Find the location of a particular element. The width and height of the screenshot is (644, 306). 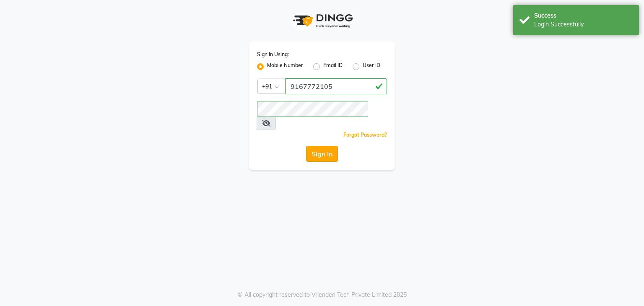

div: Login Successfully. is located at coordinates (584, 24).